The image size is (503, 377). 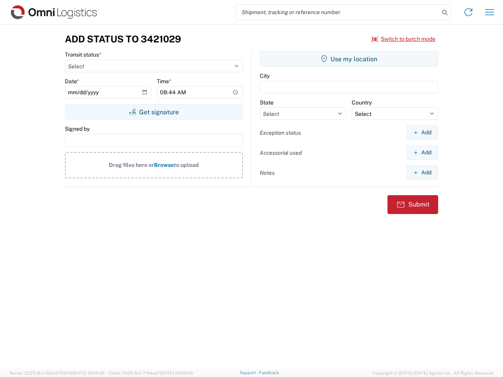 What do you see at coordinates (77, 129) in the screenshot?
I see `label: Signed by` at bounding box center [77, 129].